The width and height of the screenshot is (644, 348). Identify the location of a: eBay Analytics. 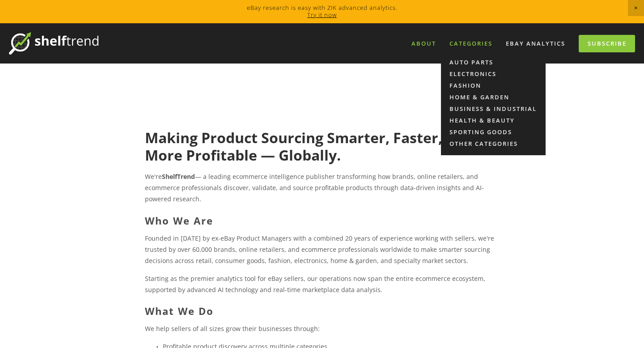
(536, 44).